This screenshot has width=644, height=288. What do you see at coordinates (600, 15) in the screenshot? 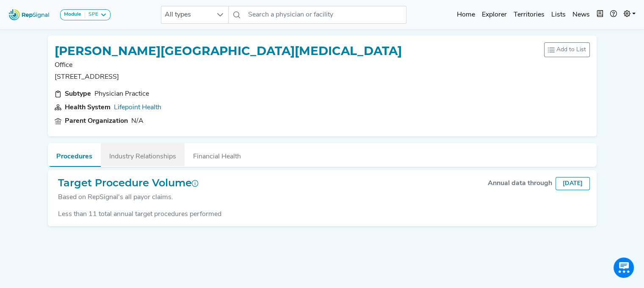
I see `button: Intel Book` at bounding box center [600, 15].